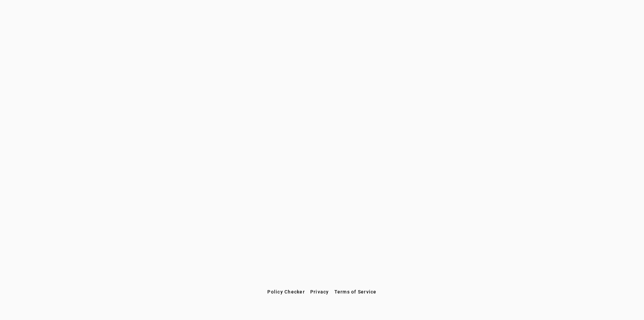  I want to click on button: Privacy, so click(320, 292).